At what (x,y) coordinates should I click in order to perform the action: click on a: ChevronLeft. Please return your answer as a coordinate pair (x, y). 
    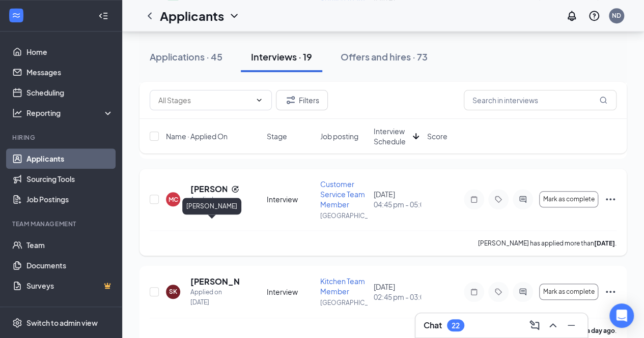
    Looking at the image, I should click on (150, 16).